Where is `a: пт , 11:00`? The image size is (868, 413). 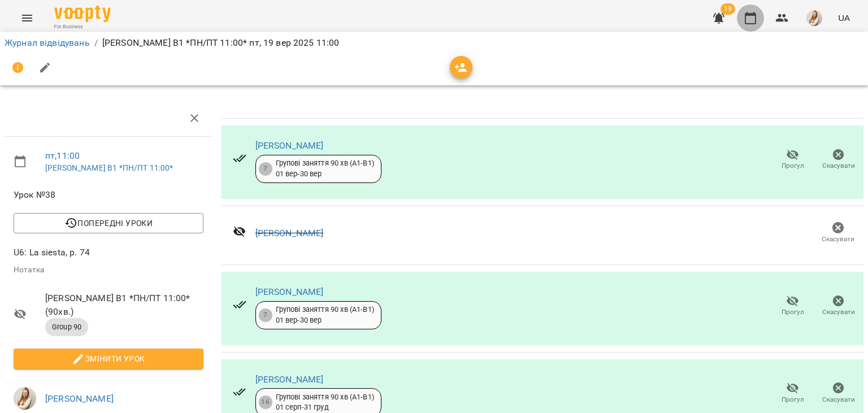 a: пт , 11:00 is located at coordinates (62, 155).